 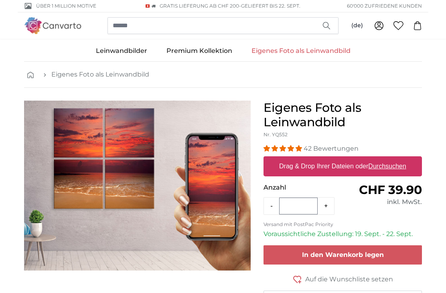 What do you see at coordinates (331, 148) in the screenshot?
I see `span: 42 Bewertungen` at bounding box center [331, 148].